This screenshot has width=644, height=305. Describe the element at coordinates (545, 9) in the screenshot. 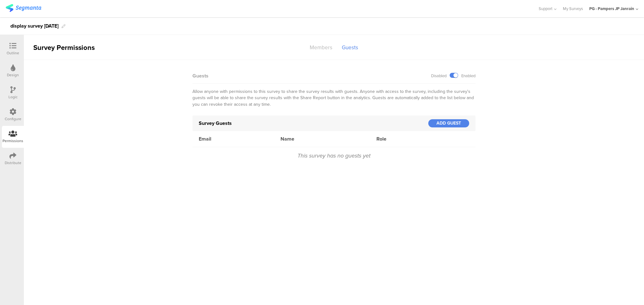

I see `span: Support` at that location.